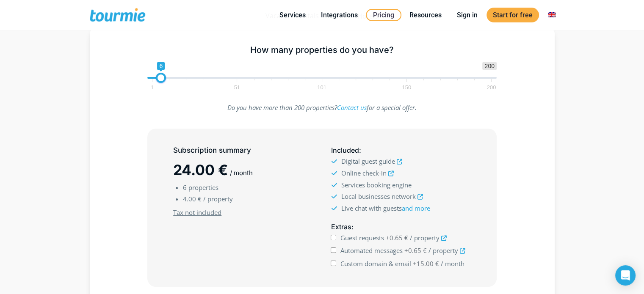 The image size is (644, 294). What do you see at coordinates (384, 15) in the screenshot?
I see `a: Pricing` at bounding box center [384, 15].